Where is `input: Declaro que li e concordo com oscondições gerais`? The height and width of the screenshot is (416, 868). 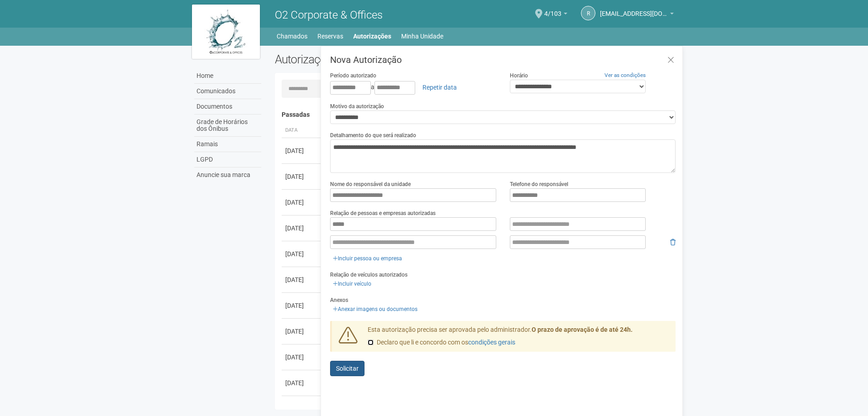 input: Declaro que li e concordo com oscondições gerais is located at coordinates (370, 343).